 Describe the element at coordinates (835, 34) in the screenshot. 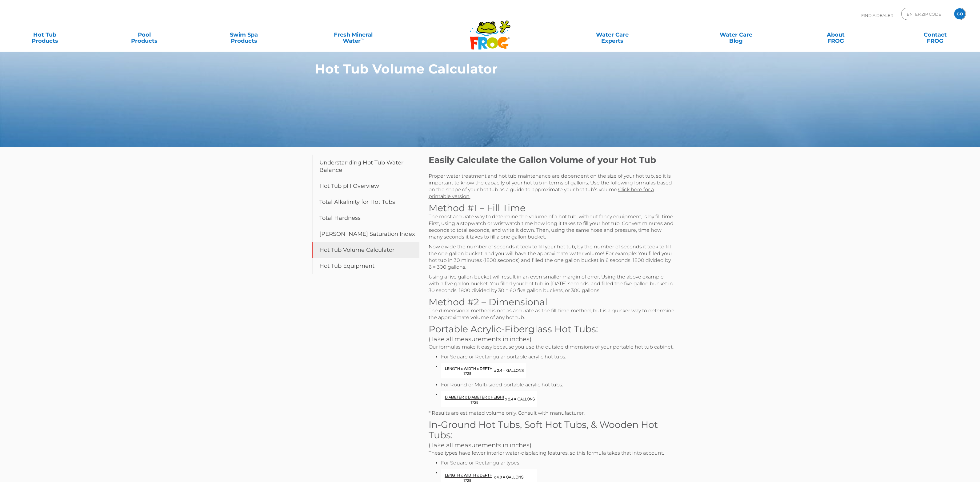

I see `a: AboutFROG` at that location.